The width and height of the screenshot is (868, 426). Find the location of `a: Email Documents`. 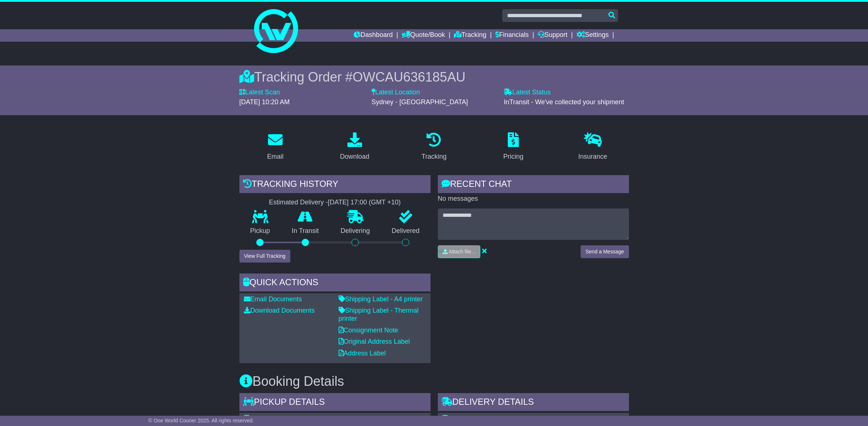

a: Email Documents is located at coordinates (273, 299).